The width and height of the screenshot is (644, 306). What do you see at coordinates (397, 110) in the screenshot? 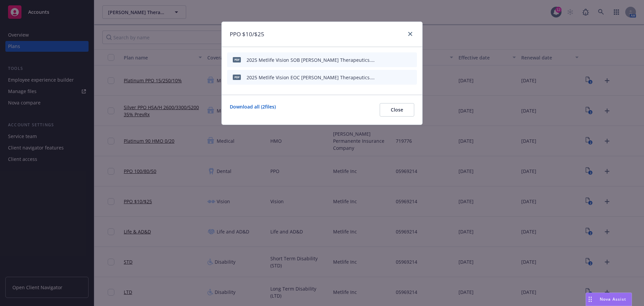
I see `span: Close` at bounding box center [397, 110].